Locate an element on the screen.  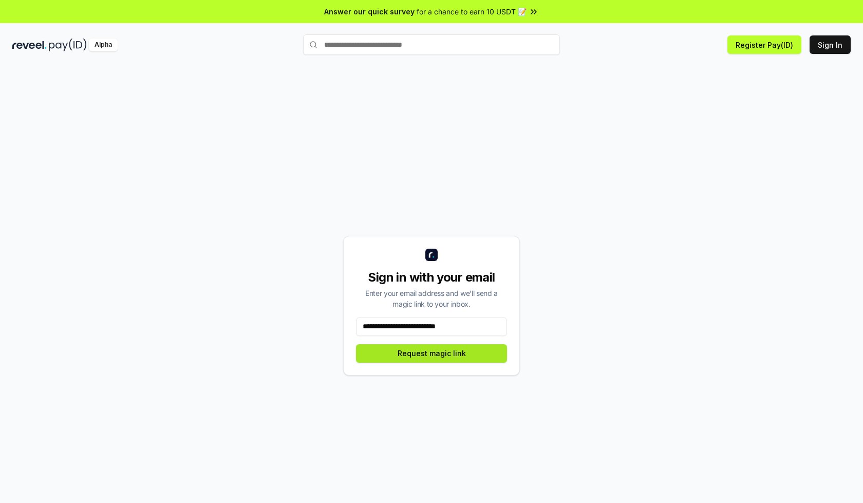
img: reveel_dark is located at coordinates (29, 45).